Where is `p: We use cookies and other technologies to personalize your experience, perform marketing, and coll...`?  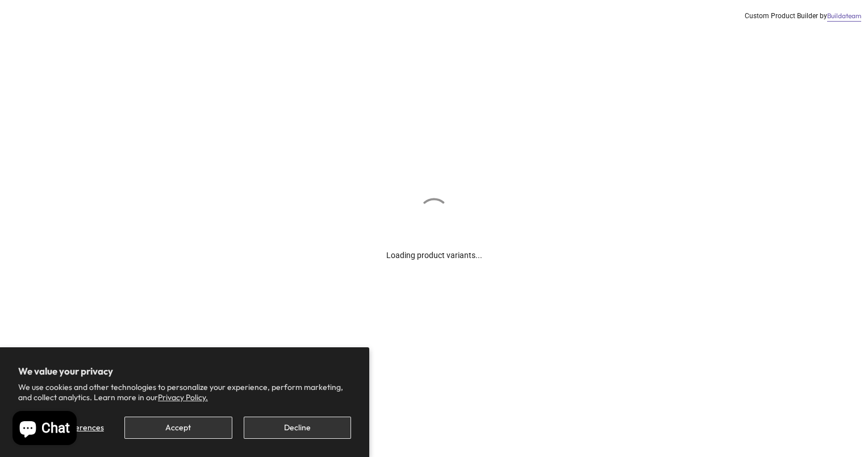 p: We use cookies and other technologies to personalize your experience, perform marketing, and coll... is located at coordinates (185, 392).